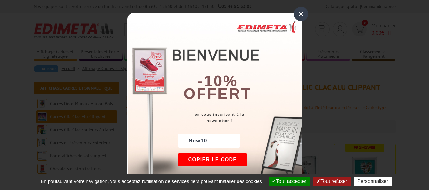 Image resolution: width=429 pixels, height=190 pixels. What do you see at coordinates (151, 181) in the screenshot?
I see `span: En poursuivant votre navigation, vous acceptez l'utilisation de services tiers pouvant installer ...` at bounding box center [151, 181].